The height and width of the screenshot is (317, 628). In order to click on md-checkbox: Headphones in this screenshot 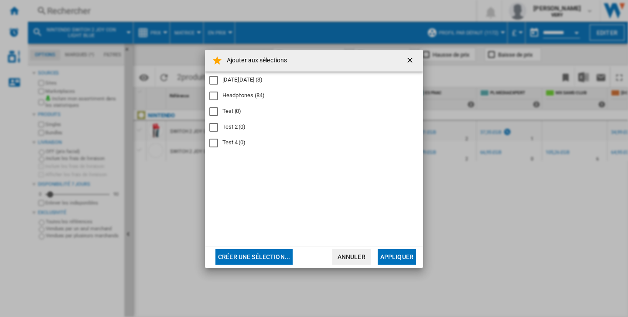, I will do `click(310, 96)`.